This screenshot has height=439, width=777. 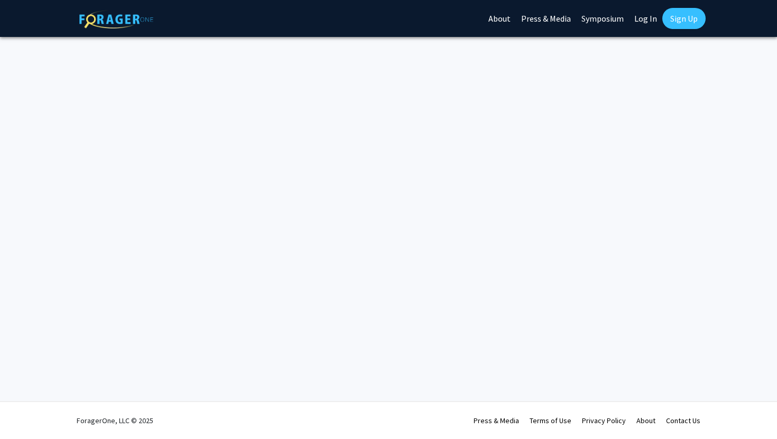 I want to click on a: Sign Up, so click(x=684, y=18).